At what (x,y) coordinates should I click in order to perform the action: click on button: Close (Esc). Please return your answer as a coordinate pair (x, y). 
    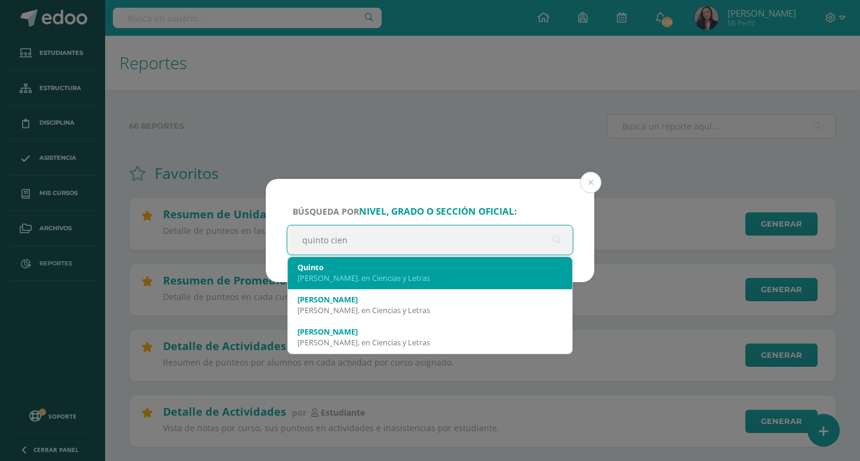
    Looking at the image, I should click on (590, 183).